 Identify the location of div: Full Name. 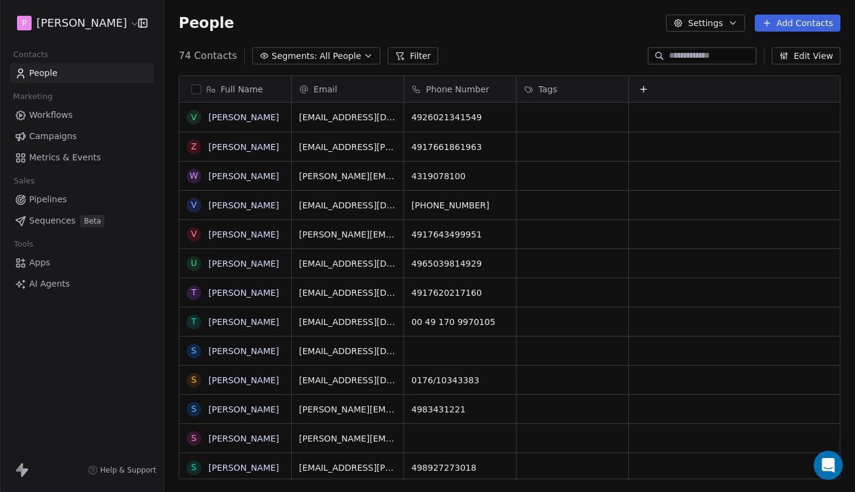
(235, 89).